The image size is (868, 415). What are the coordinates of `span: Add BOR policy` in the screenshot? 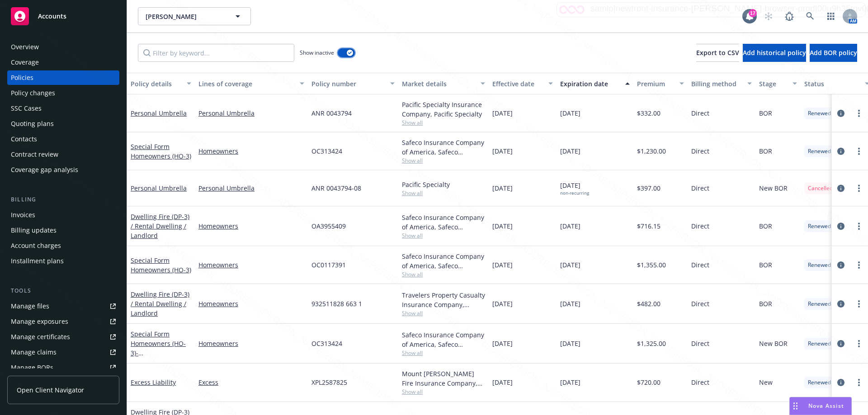 It's located at (833, 52).